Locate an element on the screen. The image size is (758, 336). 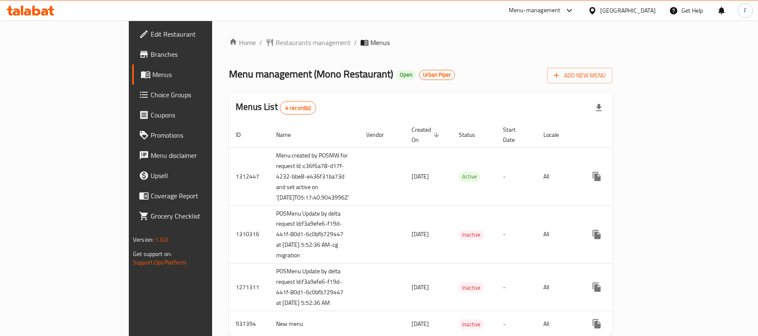
span: Get support on: is located at coordinates (152, 254).